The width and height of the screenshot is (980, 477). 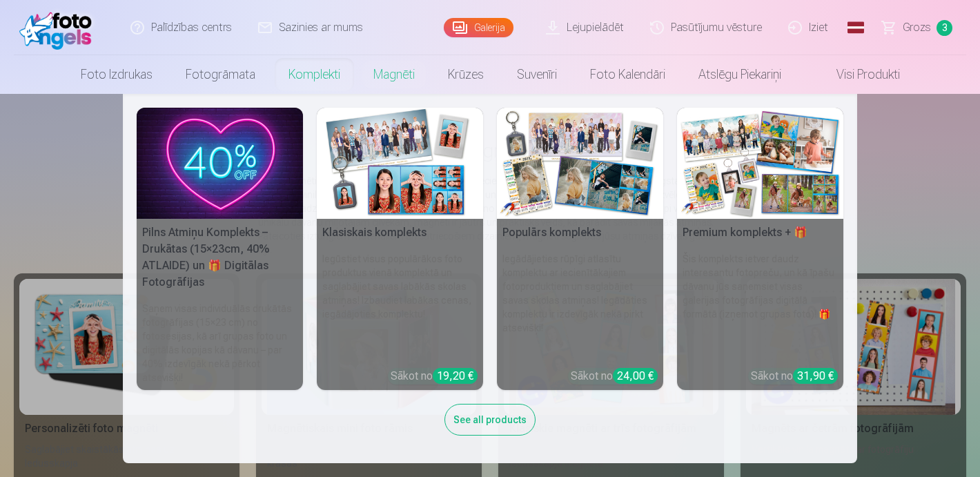 I want to click on h6: Iegādājieties rūpīgi atlasītu komplektu ar iecienītākajiem fotoproduktiem un saglabājiet savas sk..., so click(x=580, y=304).